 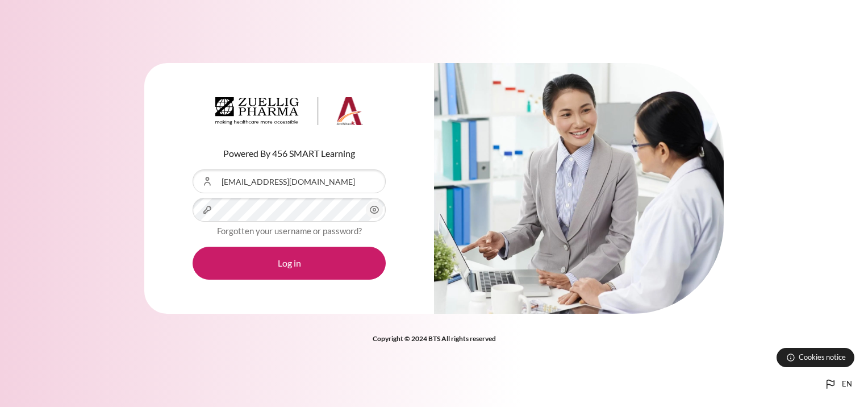 What do you see at coordinates (289, 182) in the screenshot?
I see `input: Username or Email Address` at bounding box center [289, 182].